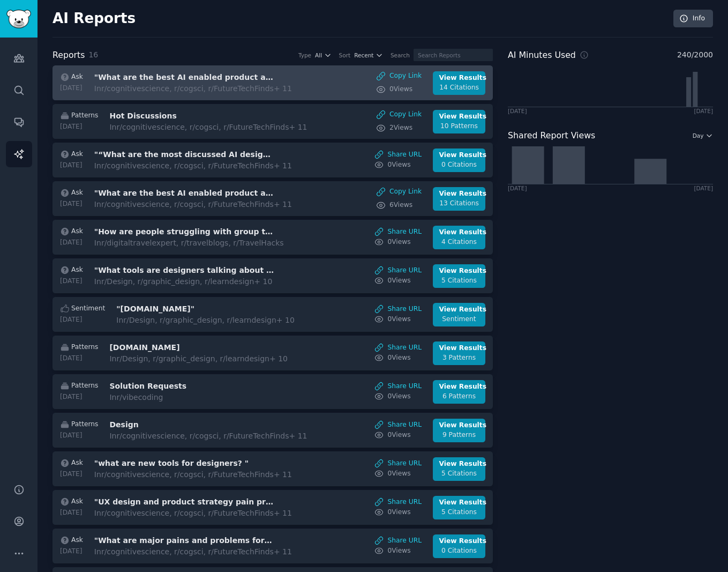  I want to click on h2: AI Reports, so click(94, 19).